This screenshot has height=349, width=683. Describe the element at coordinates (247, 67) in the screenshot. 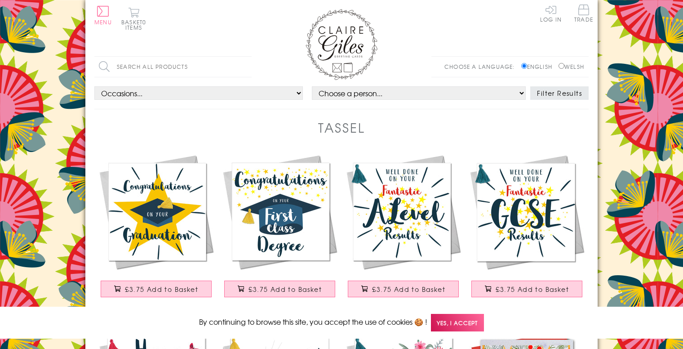

I see `input: Search` at that location.